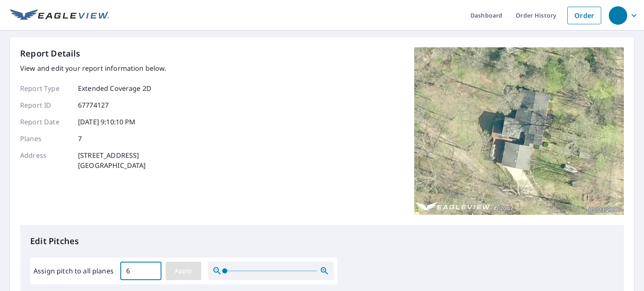  I want to click on p: Extended Coverage 2D, so click(115, 88).